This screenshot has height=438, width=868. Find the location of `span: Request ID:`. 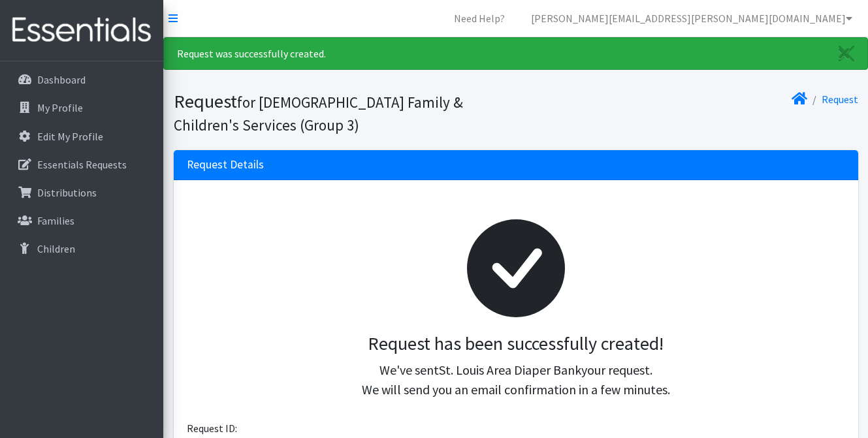

span: Request ID: is located at coordinates (212, 428).